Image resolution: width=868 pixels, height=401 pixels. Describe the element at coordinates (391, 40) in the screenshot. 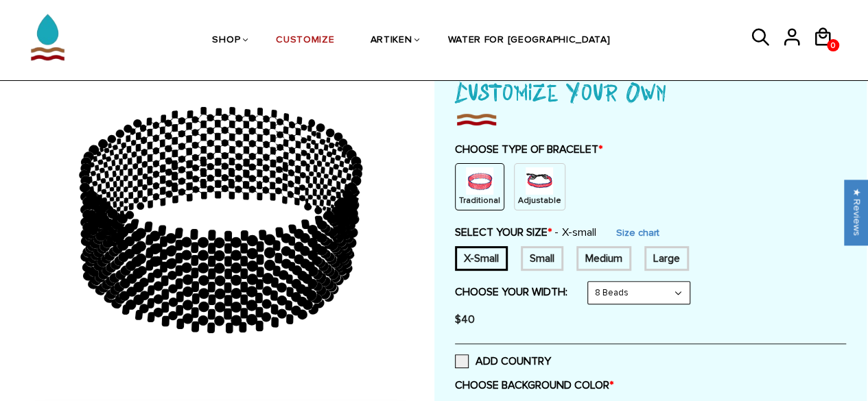

I see `a: ARTIKEN` at that location.